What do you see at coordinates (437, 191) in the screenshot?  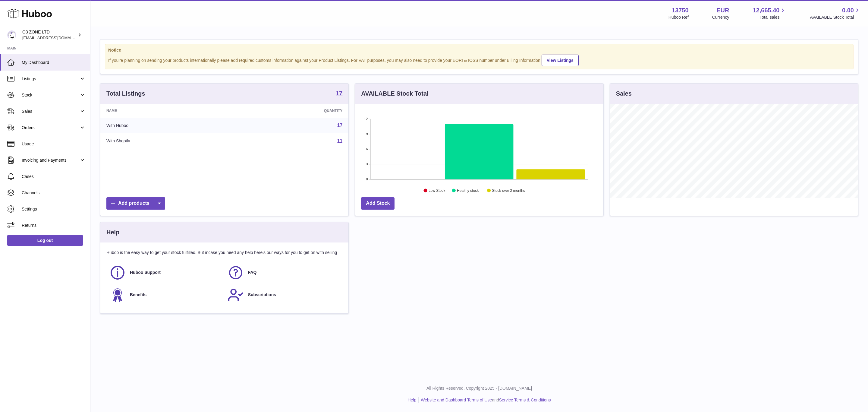 I see `text: Low Stock` at bounding box center [437, 191].